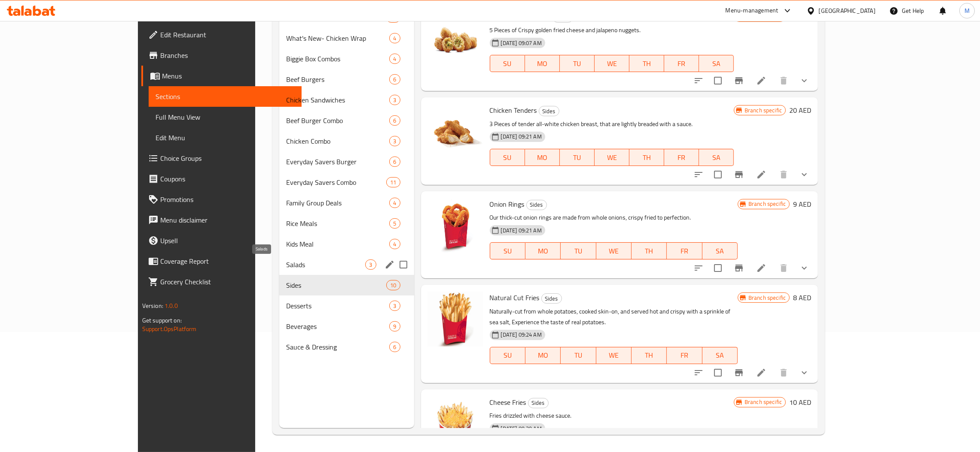  Describe the element at coordinates (338, 347) in the screenshot. I see `div: Sauce & Dressing` at that location.